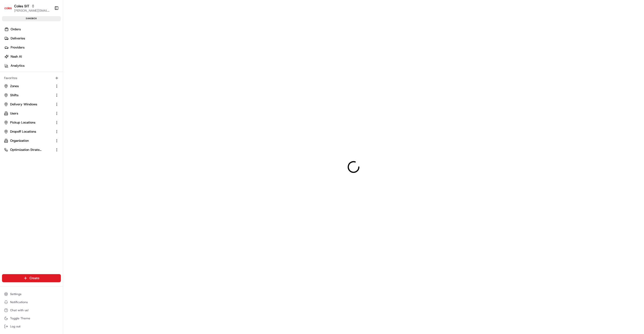  Describe the element at coordinates (31, 327) in the screenshot. I see `button: Log out` at that location.